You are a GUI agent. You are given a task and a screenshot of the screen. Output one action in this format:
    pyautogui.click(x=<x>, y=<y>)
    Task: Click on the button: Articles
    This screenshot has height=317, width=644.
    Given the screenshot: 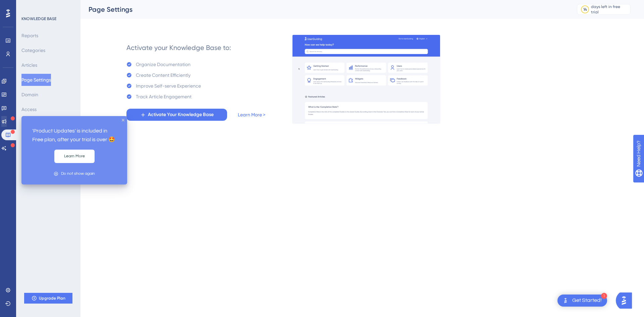 What is the action you would take?
    pyautogui.click(x=29, y=65)
    